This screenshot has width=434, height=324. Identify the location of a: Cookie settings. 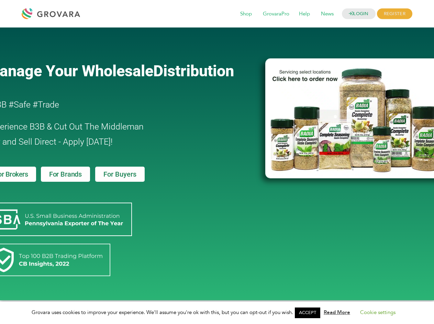
(377, 312).